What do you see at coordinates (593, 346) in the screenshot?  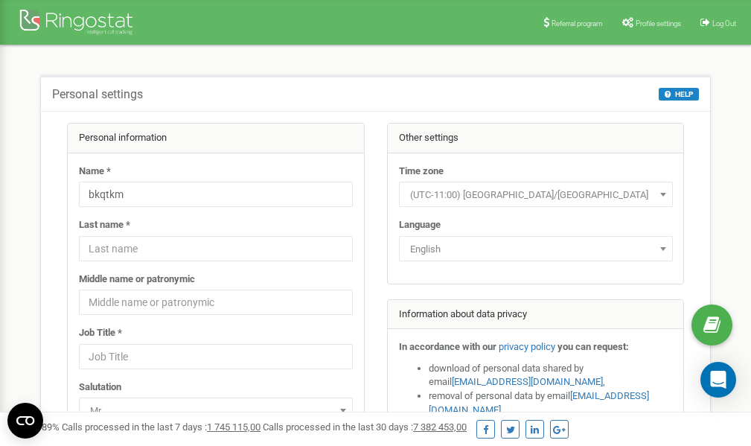 I see `strong: you can request:` at bounding box center [593, 346].